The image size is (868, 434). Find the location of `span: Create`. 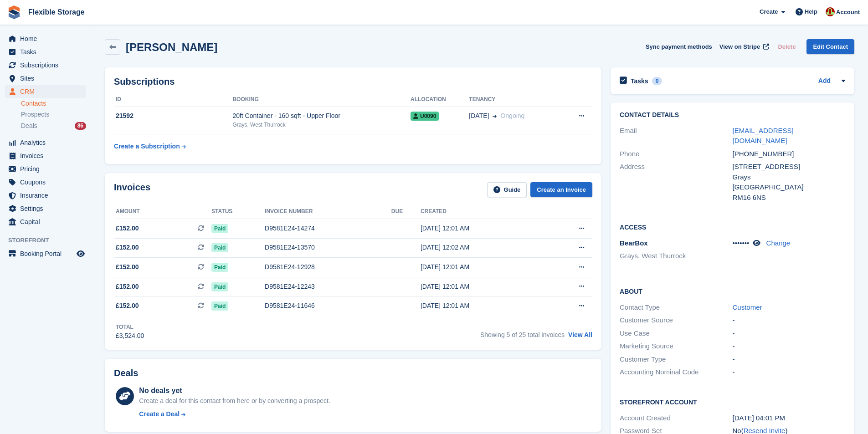

span: Create is located at coordinates (769, 12).